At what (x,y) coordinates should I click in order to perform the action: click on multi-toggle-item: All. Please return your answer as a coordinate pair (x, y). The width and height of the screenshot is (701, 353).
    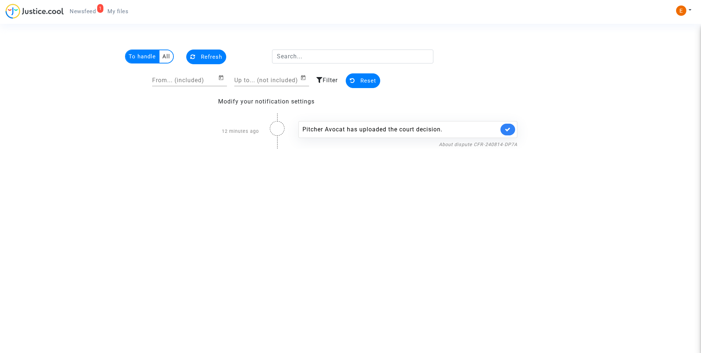
    Looking at the image, I should click on (166, 56).